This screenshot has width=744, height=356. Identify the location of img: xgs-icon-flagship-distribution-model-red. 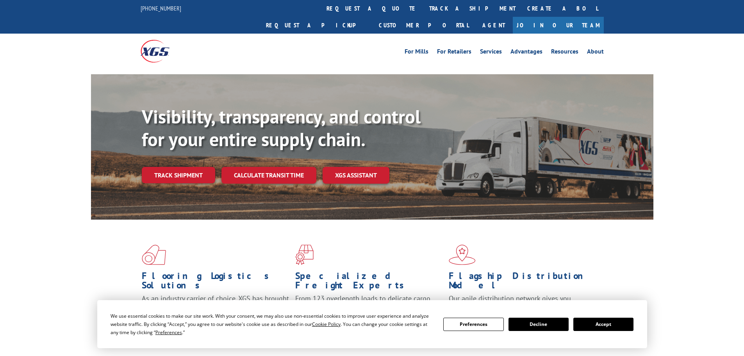
(462, 254).